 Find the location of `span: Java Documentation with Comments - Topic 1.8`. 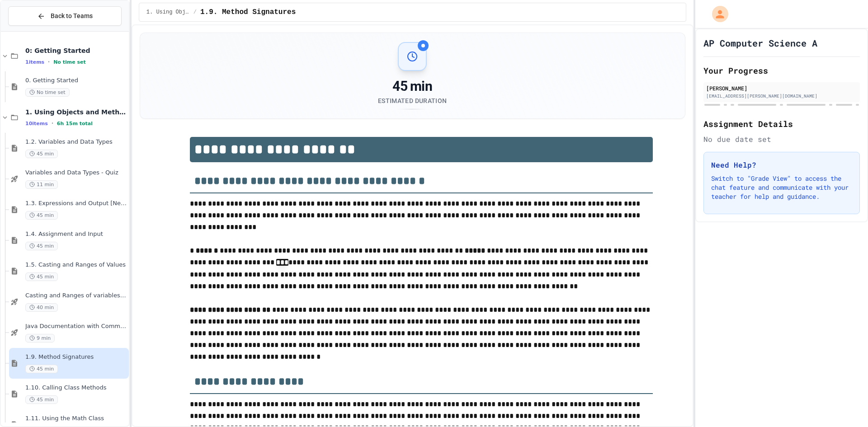

span: Java Documentation with Comments - Topic 1.8 is located at coordinates (76, 326).